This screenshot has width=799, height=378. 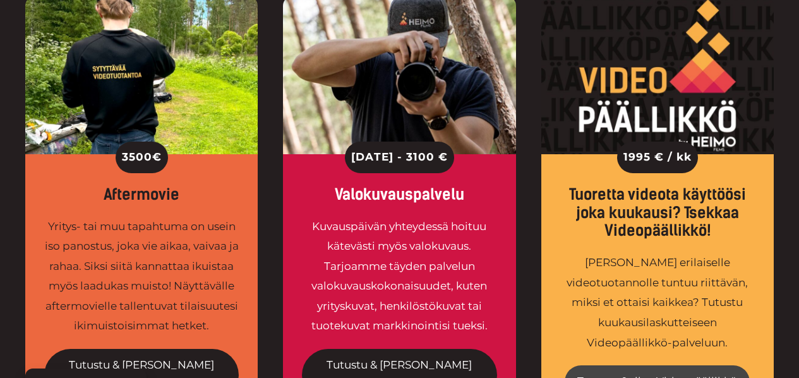 I want to click on div: Kuvauspäivän yhteydessä hoituu kätevästi myös valokuvaus. Tarjoamme täyden palvelun valokuvauskok..., so click(x=399, y=276).